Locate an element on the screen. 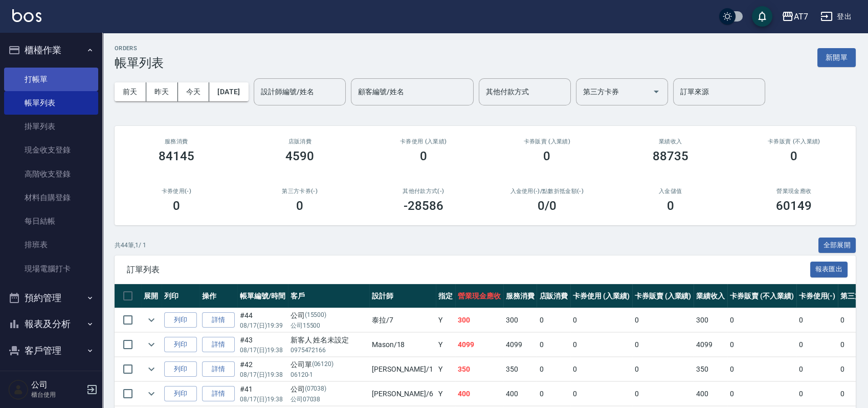  h2: 第三方卡券(-) is located at coordinates (300, 191).